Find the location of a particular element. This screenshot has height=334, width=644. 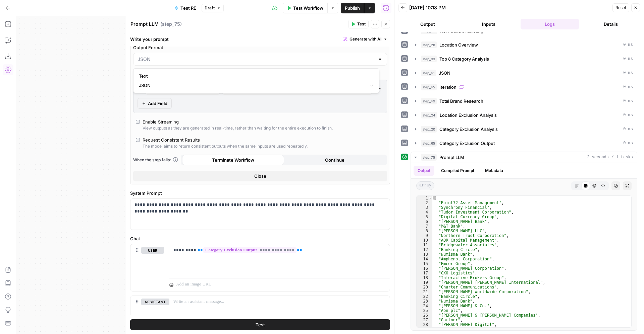

span: array is located at coordinates (426, 186).